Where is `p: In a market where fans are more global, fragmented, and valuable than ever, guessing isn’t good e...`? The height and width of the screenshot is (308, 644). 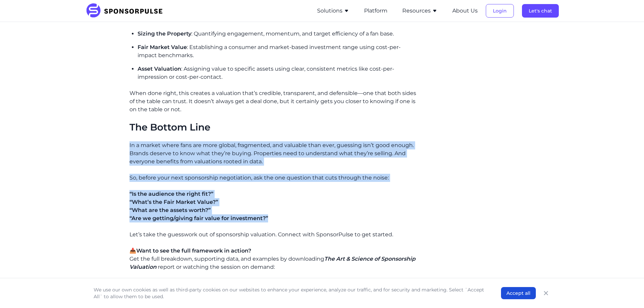 p: In a market where fans are more global, fragmented, and valuable than ever, guessing isn’t good e... is located at coordinates (273, 154).